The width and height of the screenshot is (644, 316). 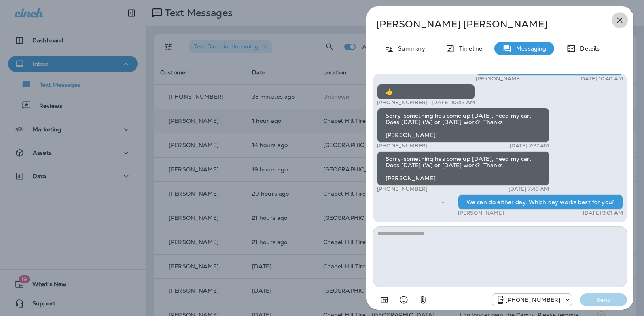 I want to click on p: Messaging, so click(x=529, y=49).